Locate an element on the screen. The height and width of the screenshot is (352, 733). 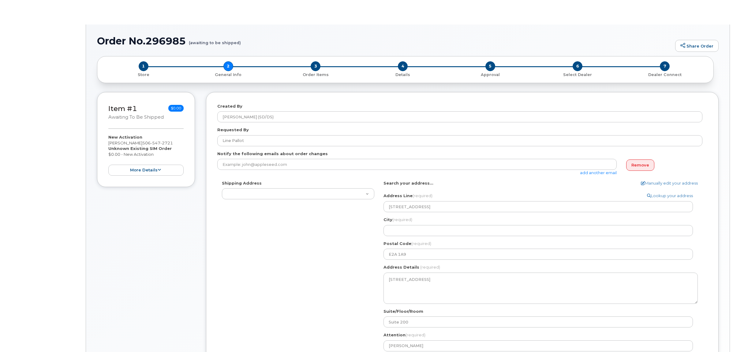
a: Remove is located at coordinates (641, 165).